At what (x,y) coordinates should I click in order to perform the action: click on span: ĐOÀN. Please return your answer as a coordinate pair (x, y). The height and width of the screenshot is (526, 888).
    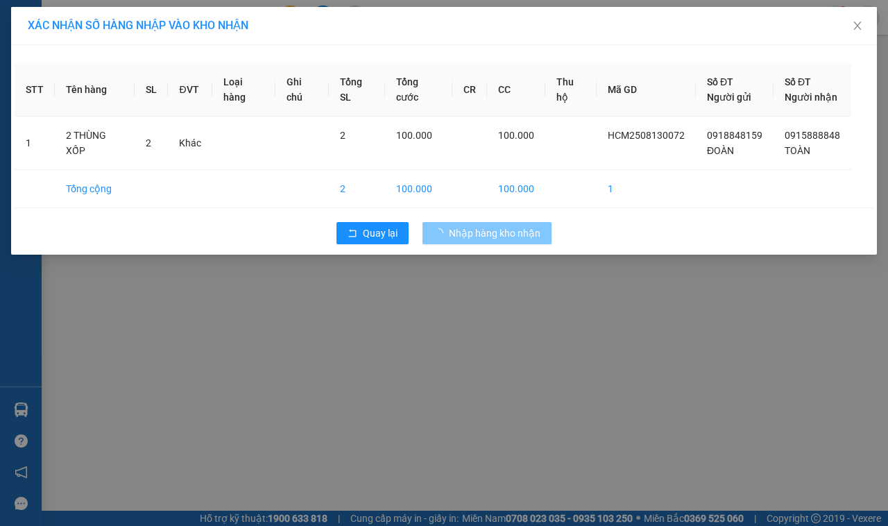
    Looking at the image, I should click on (720, 151).